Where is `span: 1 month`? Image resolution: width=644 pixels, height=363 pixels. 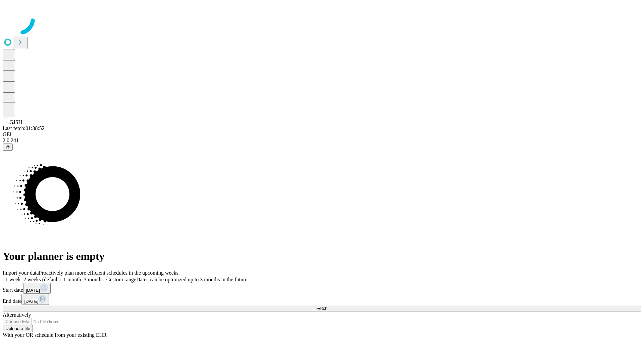
span: 1 month is located at coordinates (72, 279).